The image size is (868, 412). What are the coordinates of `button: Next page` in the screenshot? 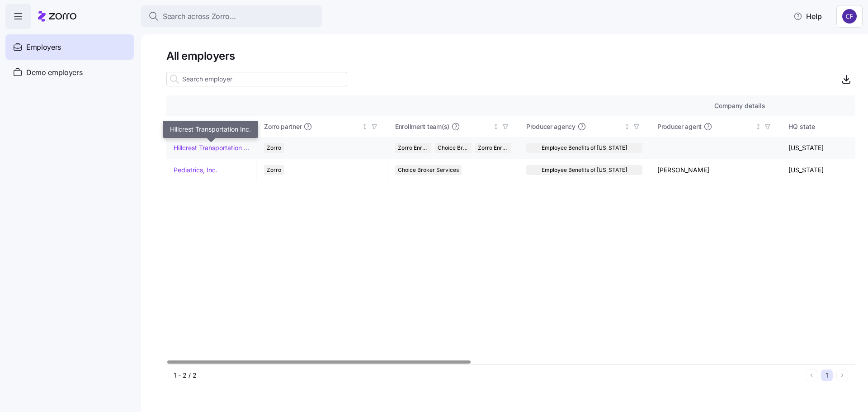 It's located at (843, 375).